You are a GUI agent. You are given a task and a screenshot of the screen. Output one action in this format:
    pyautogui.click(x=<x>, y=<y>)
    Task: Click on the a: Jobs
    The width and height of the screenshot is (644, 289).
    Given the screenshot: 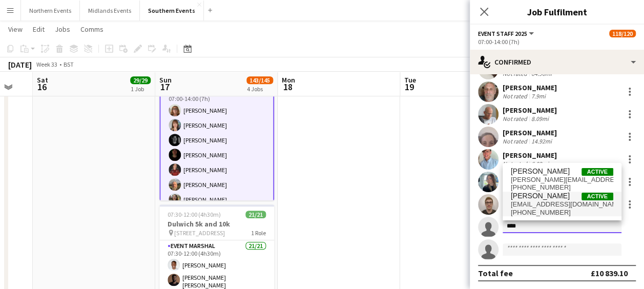 What is the action you would take?
    pyautogui.click(x=62, y=29)
    